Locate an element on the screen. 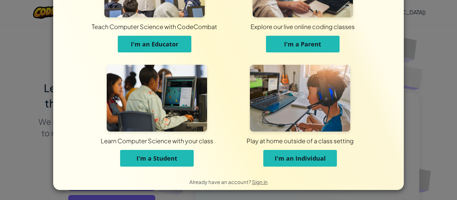  button: I'm a Parent is located at coordinates (303, 44).